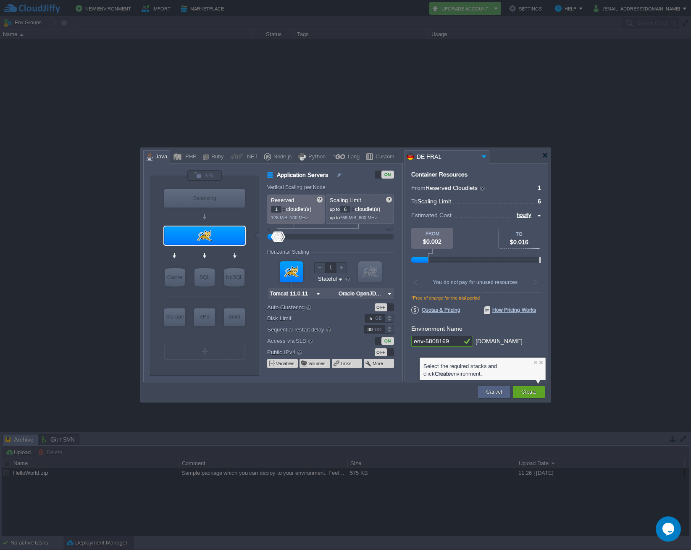 Image resolution: width=691 pixels, height=550 pixels. Describe the element at coordinates (317, 363) in the screenshot. I see `button: Volumes` at that location.